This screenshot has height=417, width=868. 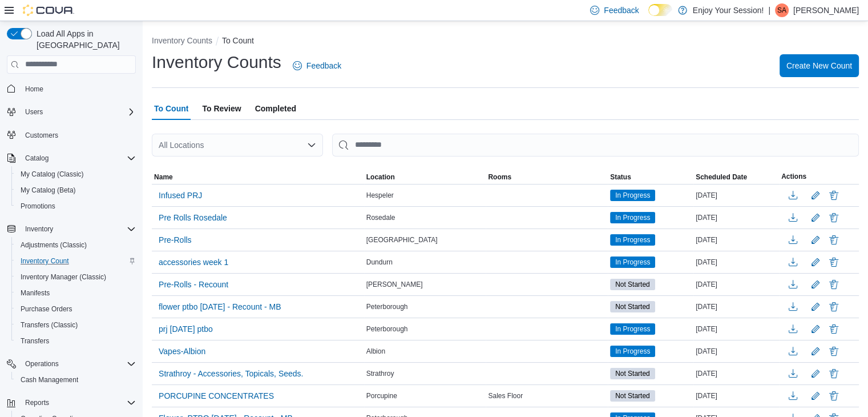 What do you see at coordinates (238, 41) in the screenshot?
I see `button: To Count` at bounding box center [238, 41].